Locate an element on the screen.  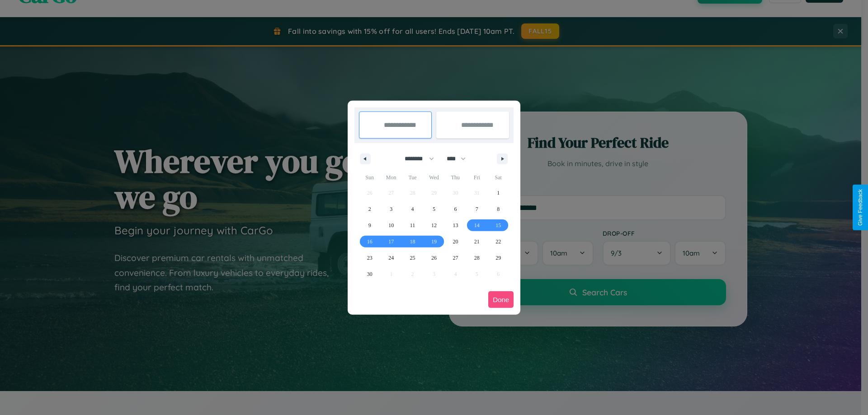
span: 29 is located at coordinates (498, 258).